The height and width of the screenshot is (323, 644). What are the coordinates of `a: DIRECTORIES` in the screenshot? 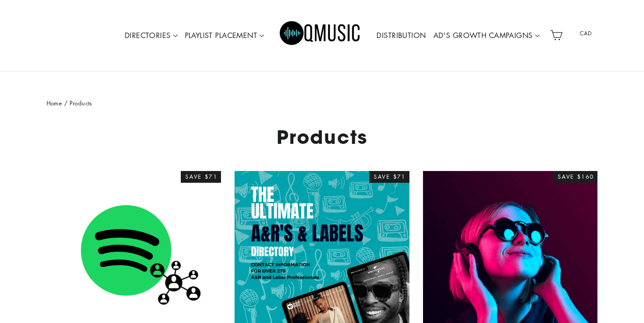 It's located at (151, 36).